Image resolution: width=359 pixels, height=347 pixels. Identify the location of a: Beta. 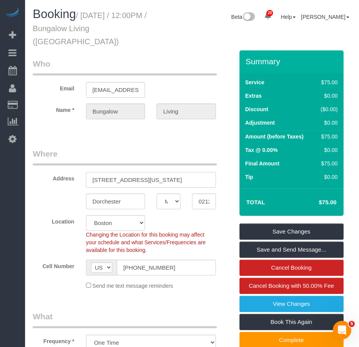
(243, 17).